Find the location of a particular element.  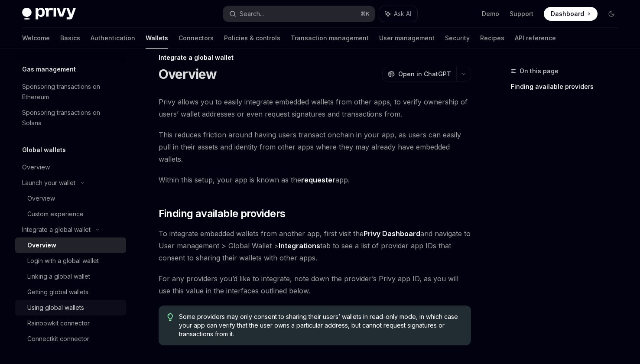

button: Search...⌘K is located at coordinates (299, 14).